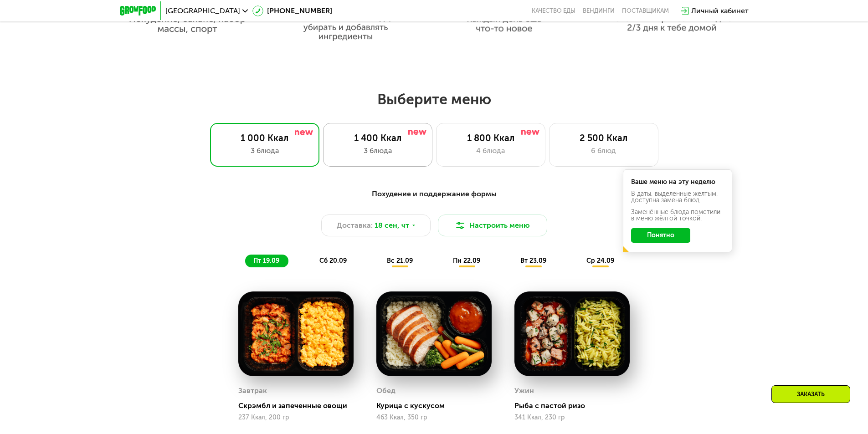  Describe the element at coordinates (599, 11) in the screenshot. I see `a: Вендинги` at that location.